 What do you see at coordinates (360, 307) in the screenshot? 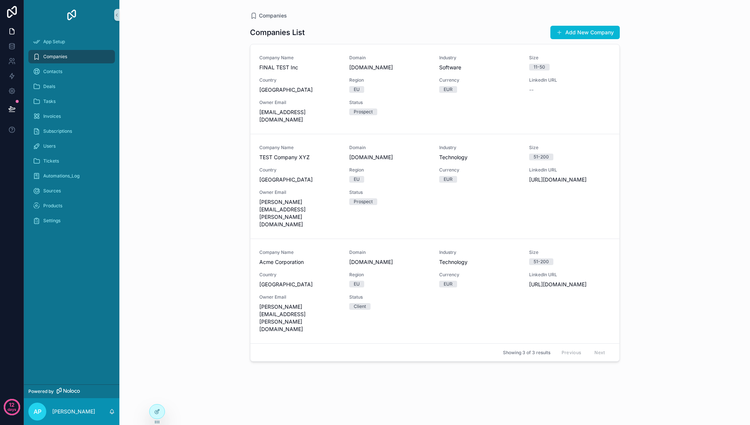
I see `div: Client` at bounding box center [360, 307].